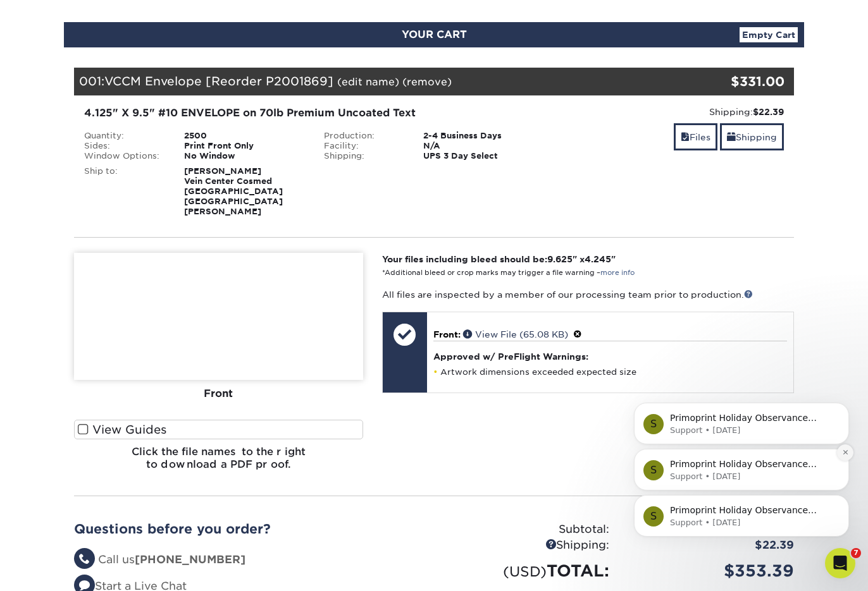  What do you see at coordinates (526, 530) in the screenshot?
I see `div: Subtotal:` at bounding box center [526, 530].